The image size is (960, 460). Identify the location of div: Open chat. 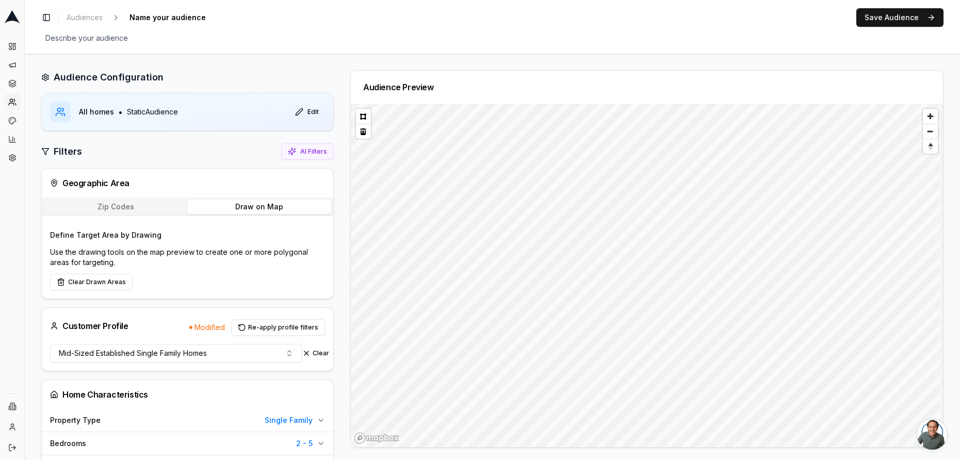
(932, 434).